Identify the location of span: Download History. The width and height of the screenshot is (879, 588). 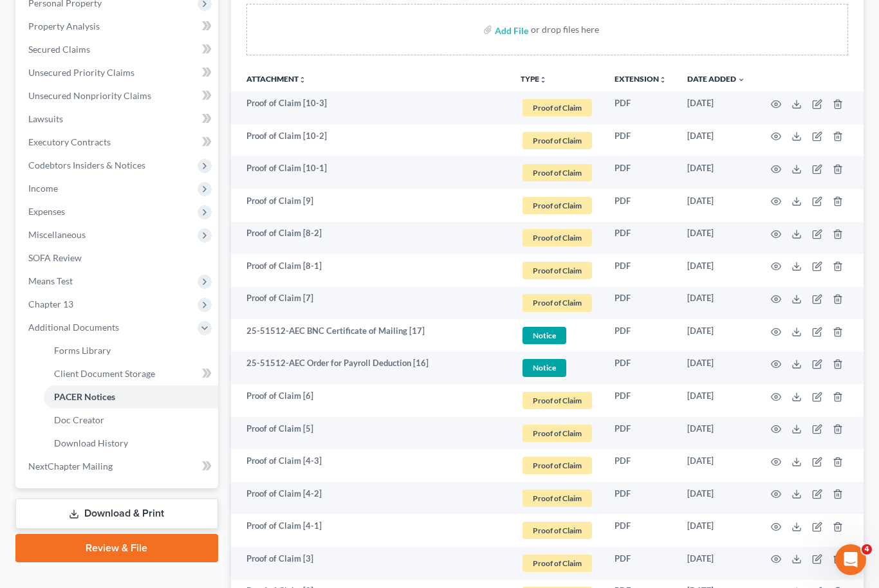
(91, 442).